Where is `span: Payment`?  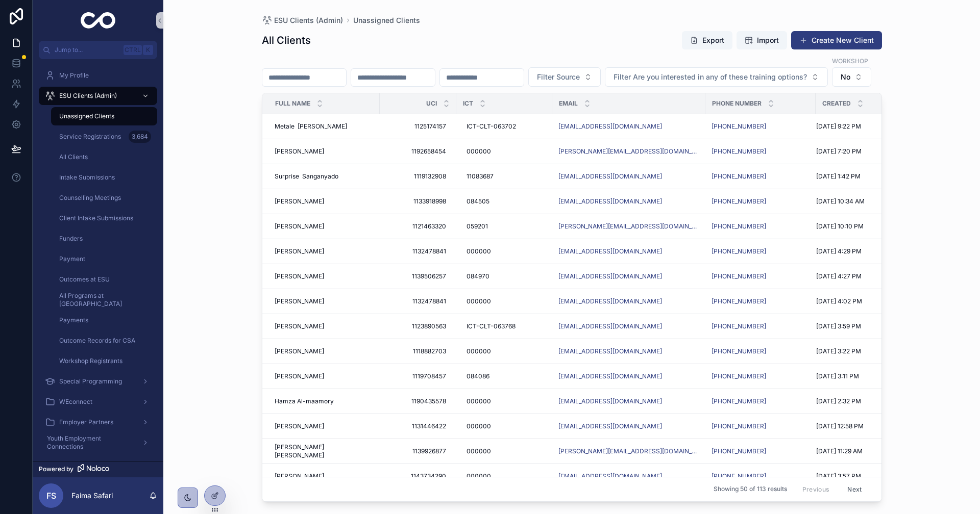 span: Payment is located at coordinates (72, 259).